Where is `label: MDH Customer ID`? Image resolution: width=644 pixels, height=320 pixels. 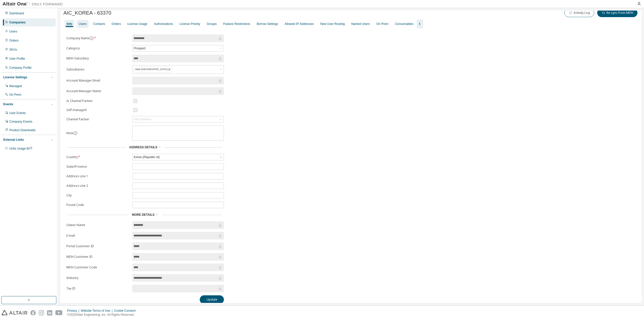 label: MDH Customer ID is located at coordinates (97, 257).